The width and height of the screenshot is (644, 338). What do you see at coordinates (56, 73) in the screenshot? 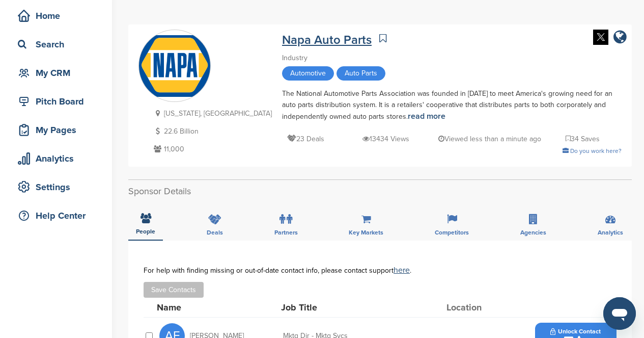
I see `a: My CRM` at bounding box center [56, 73].